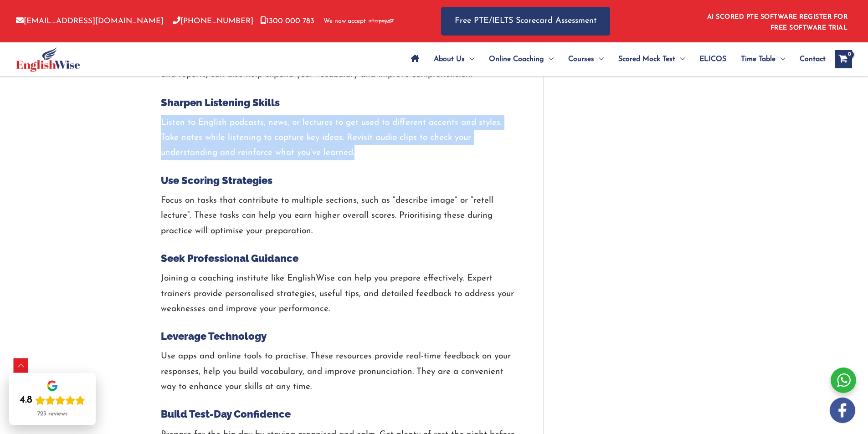 Image resolution: width=868 pixels, height=434 pixels. What do you see at coordinates (842, 410) in the screenshot?
I see `img: white-facebook.png` at bounding box center [842, 410].